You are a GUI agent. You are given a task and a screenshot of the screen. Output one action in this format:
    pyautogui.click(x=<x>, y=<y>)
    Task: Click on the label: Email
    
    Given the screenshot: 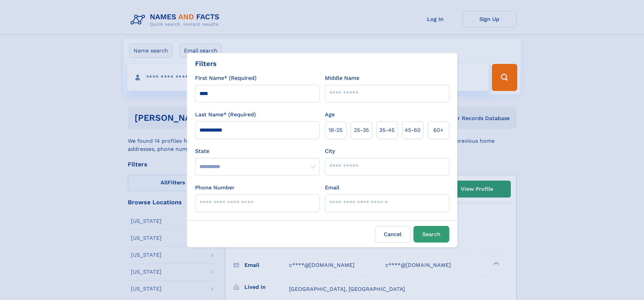 What is the action you would take?
    pyautogui.click(x=332, y=188)
    